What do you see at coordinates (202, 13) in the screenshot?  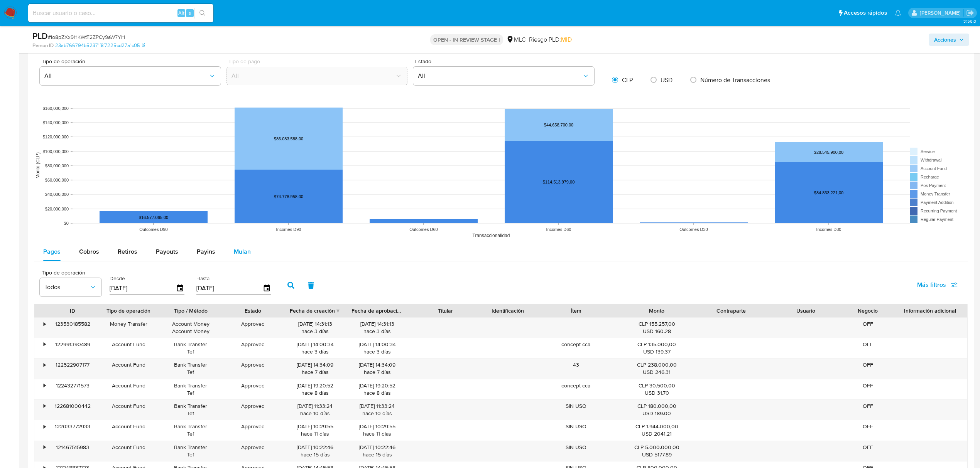 I see `button: search-icon` at bounding box center [202, 13].